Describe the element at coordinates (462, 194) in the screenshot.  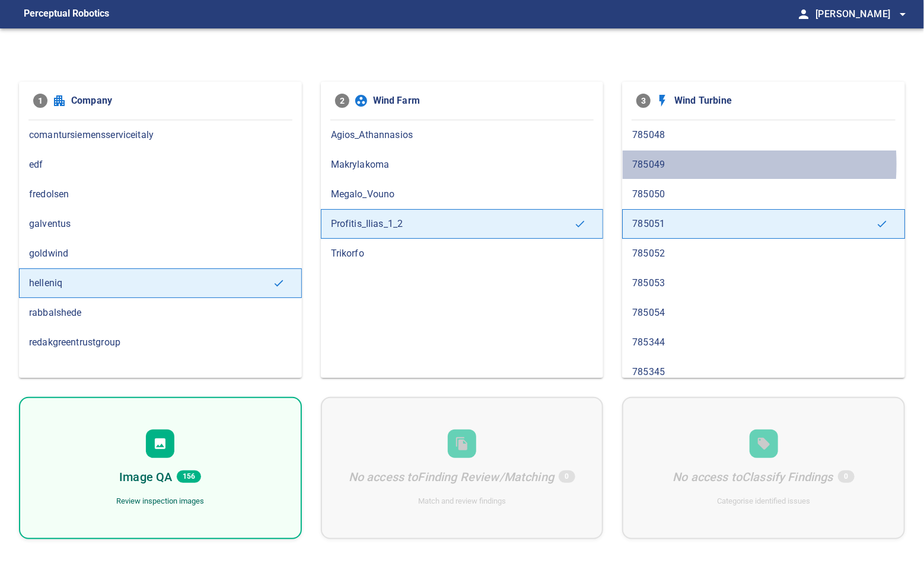
I see `span: Megalo_Vouno` at that location.